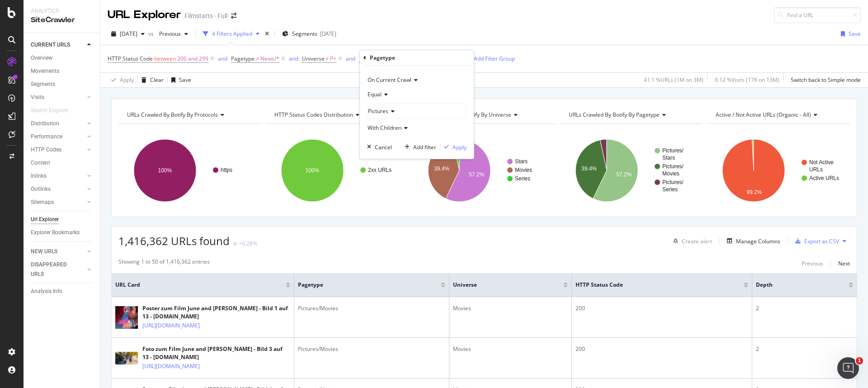 This screenshot has width=868, height=388. What do you see at coordinates (380, 171) in the screenshot?
I see `text: 2xx URLs` at bounding box center [380, 171].